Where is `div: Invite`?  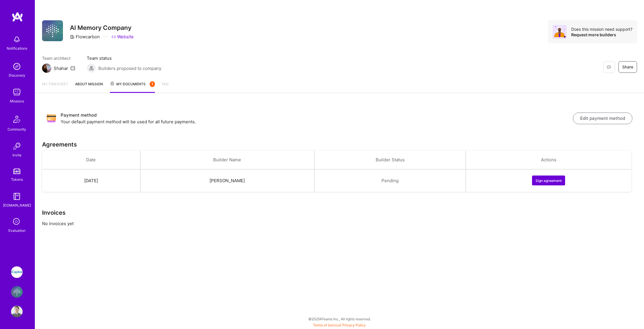 div: Invite is located at coordinates (17, 154).